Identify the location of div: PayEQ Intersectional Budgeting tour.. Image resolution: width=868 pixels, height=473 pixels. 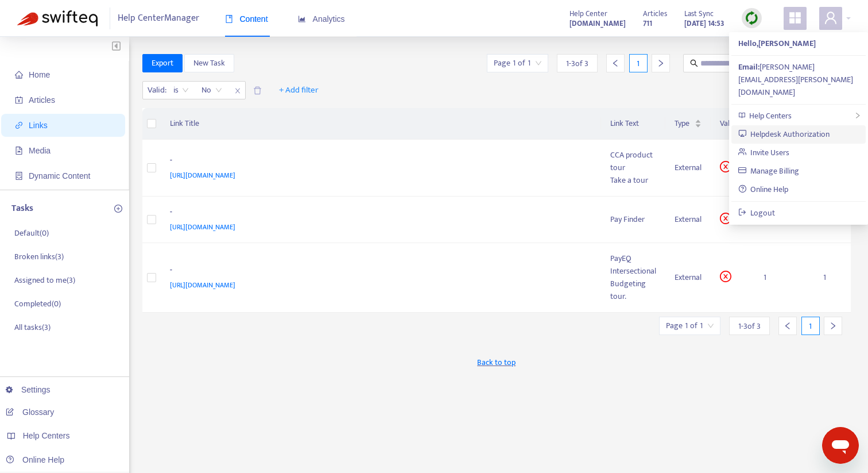
(633, 278).